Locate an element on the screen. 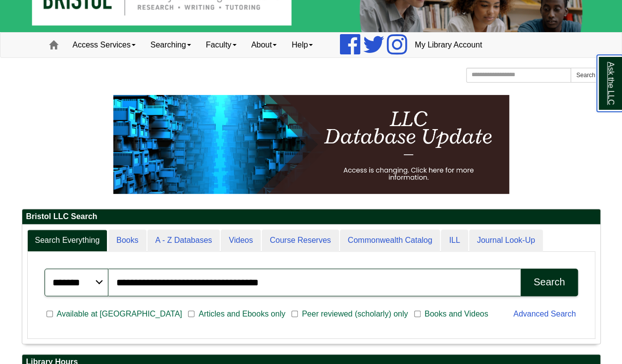 This screenshot has width=622, height=364. a: ILL is located at coordinates (454, 240).